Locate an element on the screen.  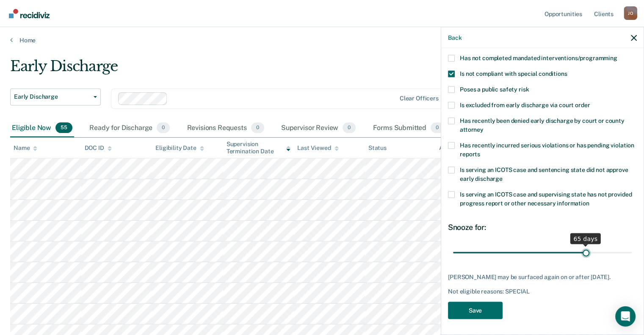
div: Snooze for: is located at coordinates (542, 227).